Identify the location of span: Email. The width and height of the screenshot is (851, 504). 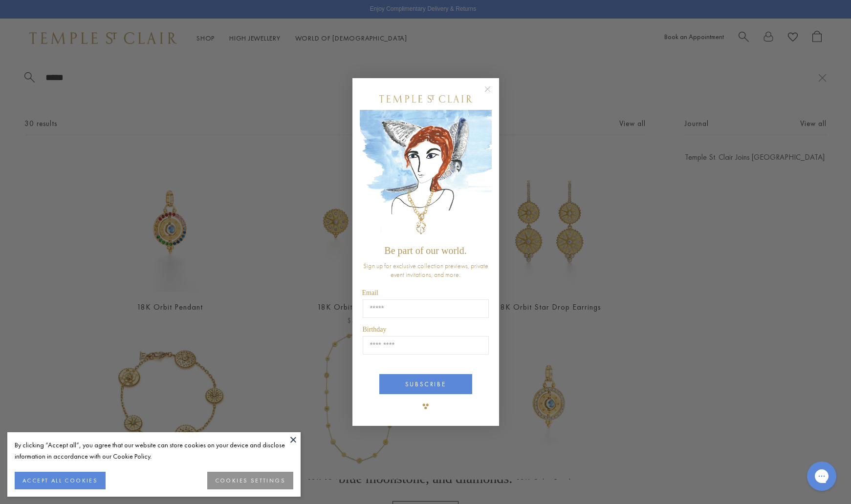
(370, 292).